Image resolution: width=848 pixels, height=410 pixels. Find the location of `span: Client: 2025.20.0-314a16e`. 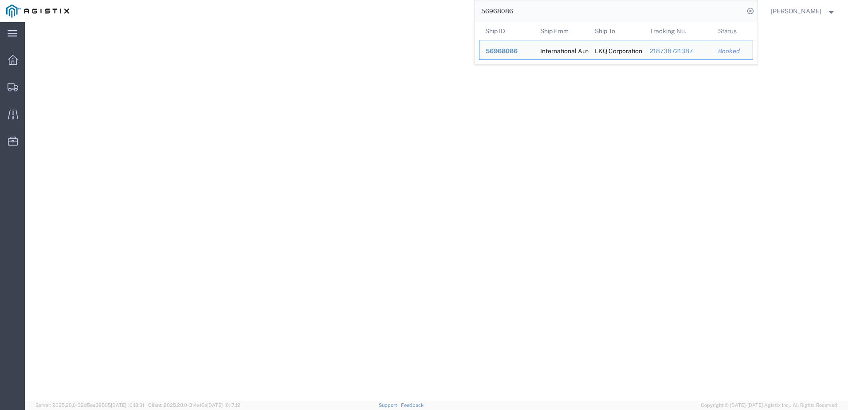

span: Client: 2025.20.0-314a16e is located at coordinates (194, 405).